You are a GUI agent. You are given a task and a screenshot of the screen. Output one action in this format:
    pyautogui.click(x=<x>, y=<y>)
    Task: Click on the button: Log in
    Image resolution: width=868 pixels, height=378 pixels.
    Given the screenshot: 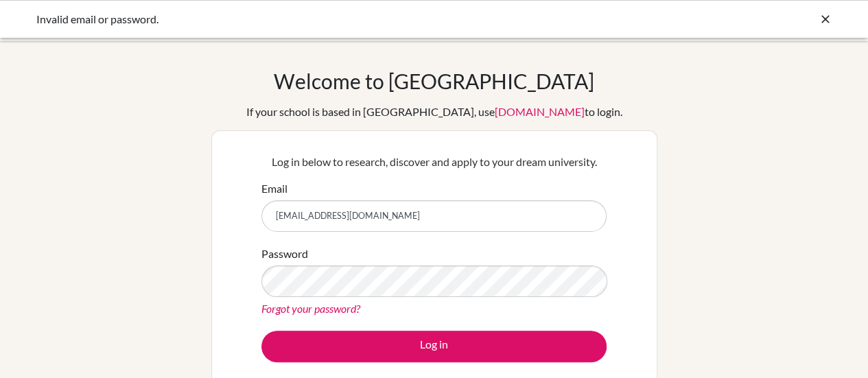 What is the action you would take?
    pyautogui.click(x=434, y=347)
    